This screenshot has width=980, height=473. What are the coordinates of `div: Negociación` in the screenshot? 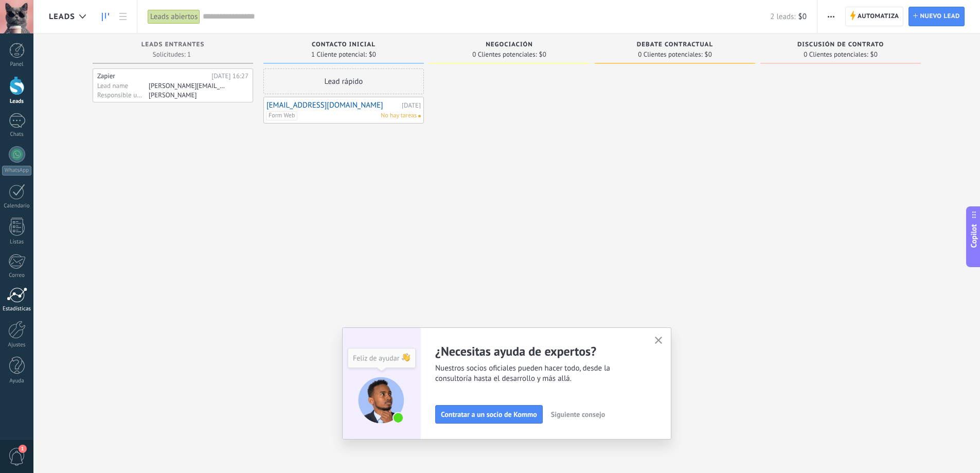 It's located at (510, 45).